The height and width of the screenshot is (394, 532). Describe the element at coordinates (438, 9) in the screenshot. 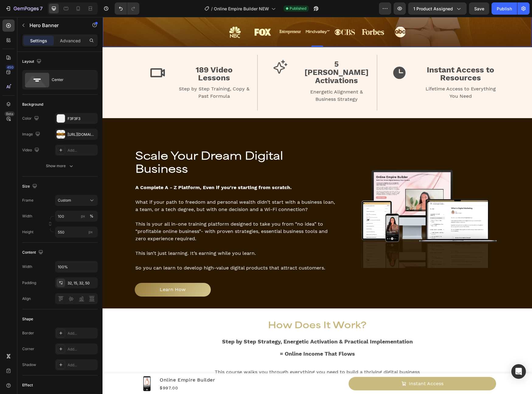

I see `button: 1 product assigned` at that location.